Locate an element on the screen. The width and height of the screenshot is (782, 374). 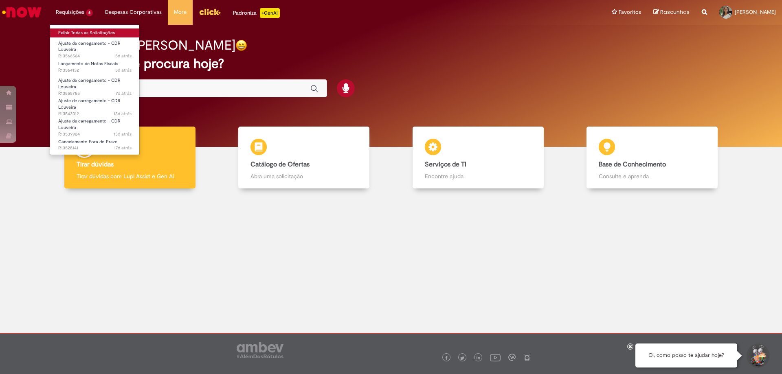
b: Base de Conhecimento is located at coordinates (632, 165).